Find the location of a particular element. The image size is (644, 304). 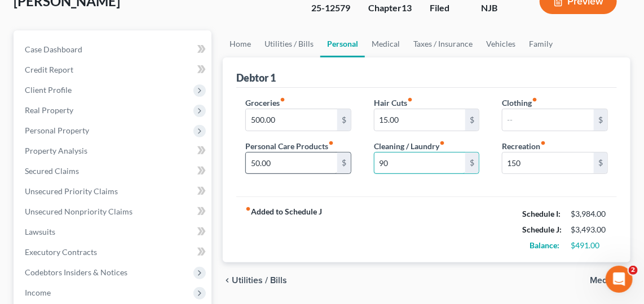

a: Executory Contracts is located at coordinates (113, 252).